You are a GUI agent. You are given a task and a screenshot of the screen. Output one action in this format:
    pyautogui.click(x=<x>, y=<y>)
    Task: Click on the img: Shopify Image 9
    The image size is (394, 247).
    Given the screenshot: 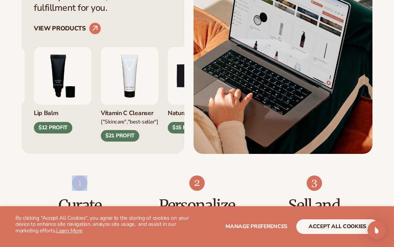 What is the action you would take?
    pyautogui.click(x=315, y=183)
    